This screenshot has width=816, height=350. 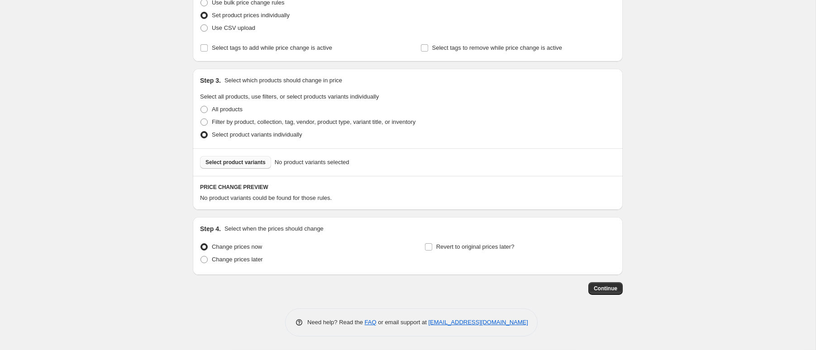 What do you see at coordinates (266, 198) in the screenshot?
I see `span: No product variants could be found for those rules.` at bounding box center [266, 198].